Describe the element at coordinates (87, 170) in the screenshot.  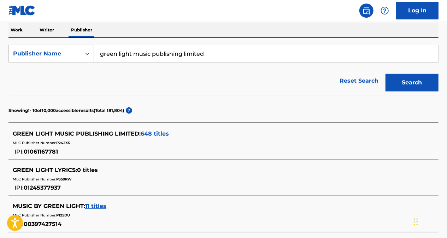
I see `span: 0 titles` at that location.